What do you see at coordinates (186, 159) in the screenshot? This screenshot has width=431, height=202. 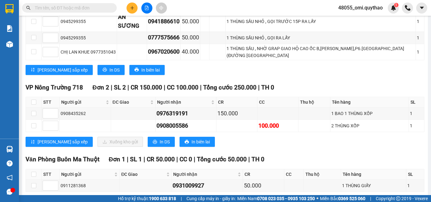 I see `span: CC 0` at bounding box center [186, 159].